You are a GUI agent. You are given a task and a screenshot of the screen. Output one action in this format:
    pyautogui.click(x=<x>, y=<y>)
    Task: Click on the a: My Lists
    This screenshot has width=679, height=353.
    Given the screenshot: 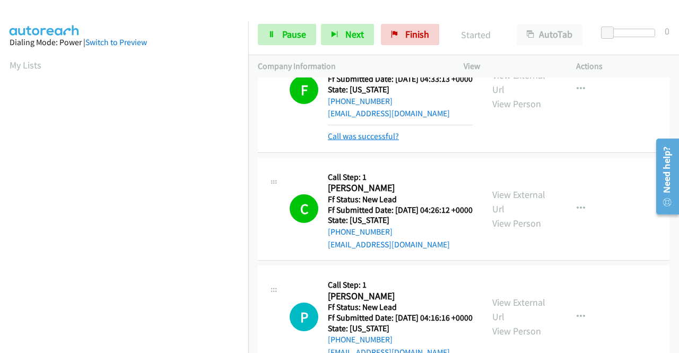 What is the action you would take?
    pyautogui.click(x=25, y=65)
    